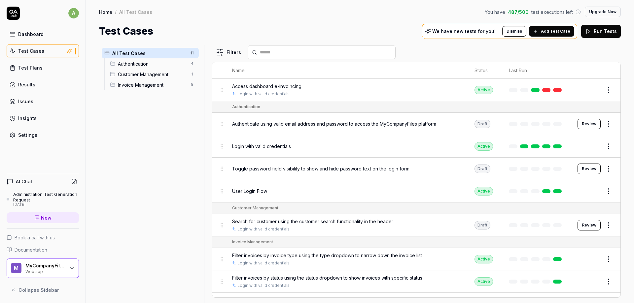 The height and width of the screenshot is (303, 634). What do you see at coordinates (416, 259) in the screenshot?
I see `tr: Filter invoices by invoice type using the type dropdown to narrow down the invoice listLogin with...` at bounding box center [416, 259].